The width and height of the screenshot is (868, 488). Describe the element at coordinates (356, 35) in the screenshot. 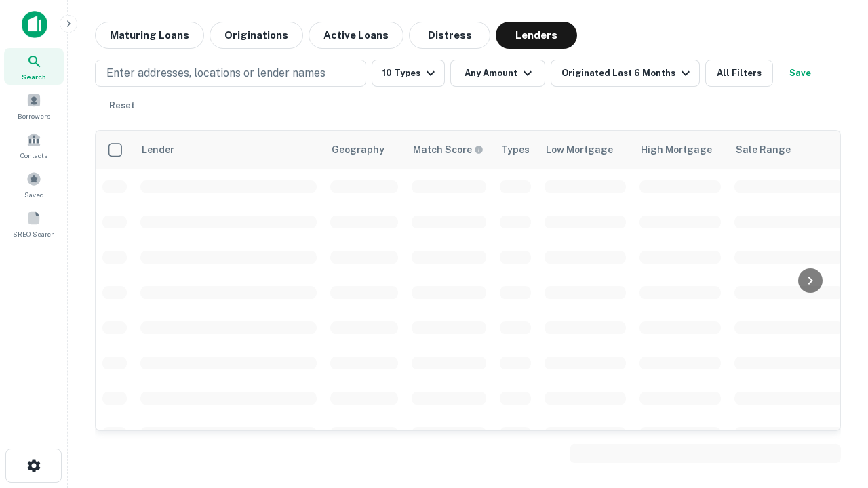

I see `button: Active Loans` at that location.